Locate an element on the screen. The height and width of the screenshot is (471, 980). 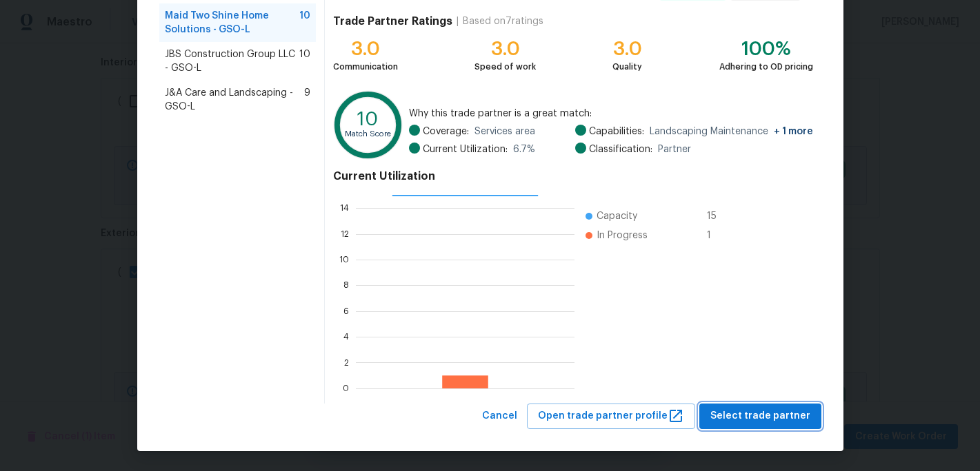
div: Based on 7 ratings is located at coordinates (503, 22).